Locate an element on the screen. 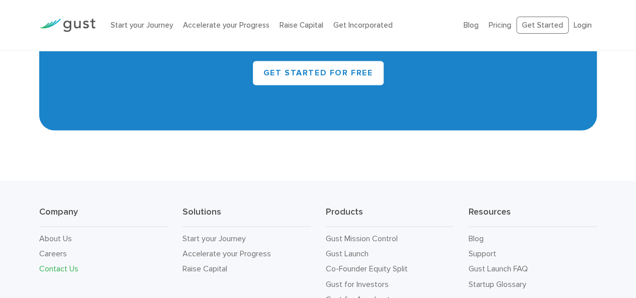 This screenshot has height=298, width=636. a: Get Started is located at coordinates (543, 25).